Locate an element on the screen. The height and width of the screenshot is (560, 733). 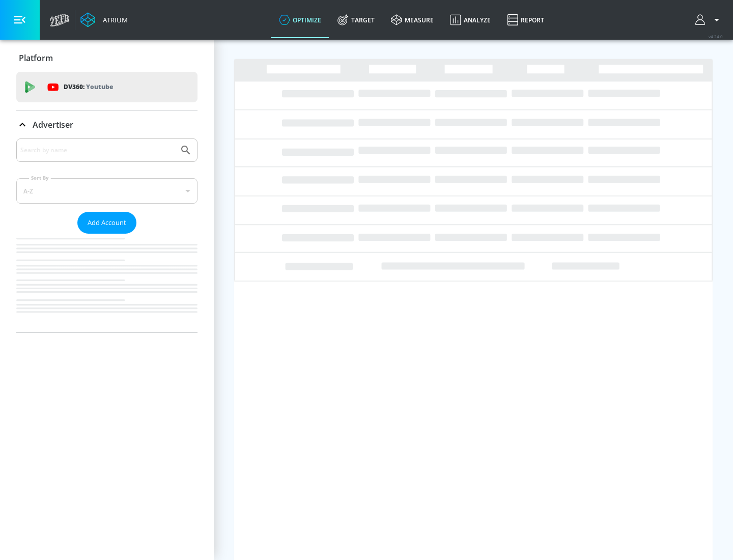
a: optimize is located at coordinates (300, 20).